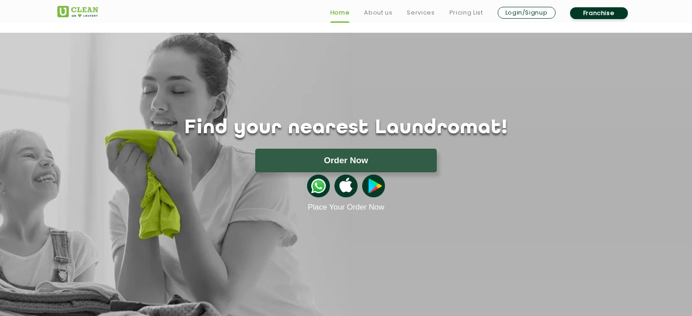 This screenshot has width=692, height=316. Describe the element at coordinates (340, 13) in the screenshot. I see `a: Home` at that location.